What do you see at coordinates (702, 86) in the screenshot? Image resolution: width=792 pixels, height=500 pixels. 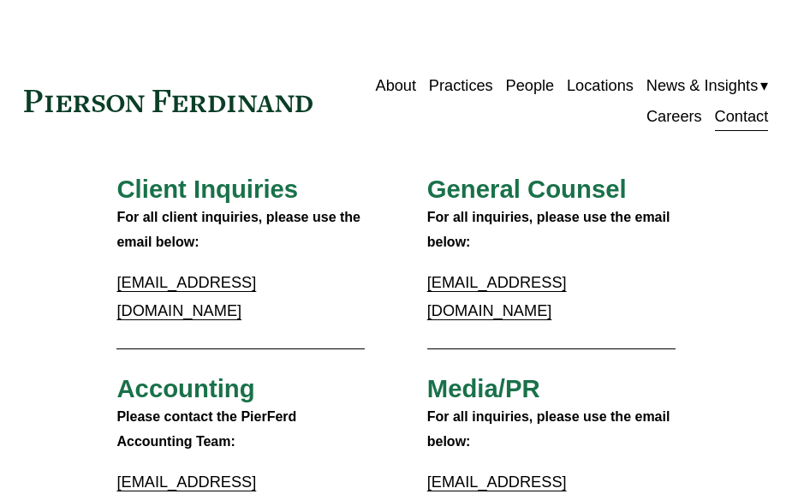 I see `span: News & Insights` at bounding box center [702, 86].